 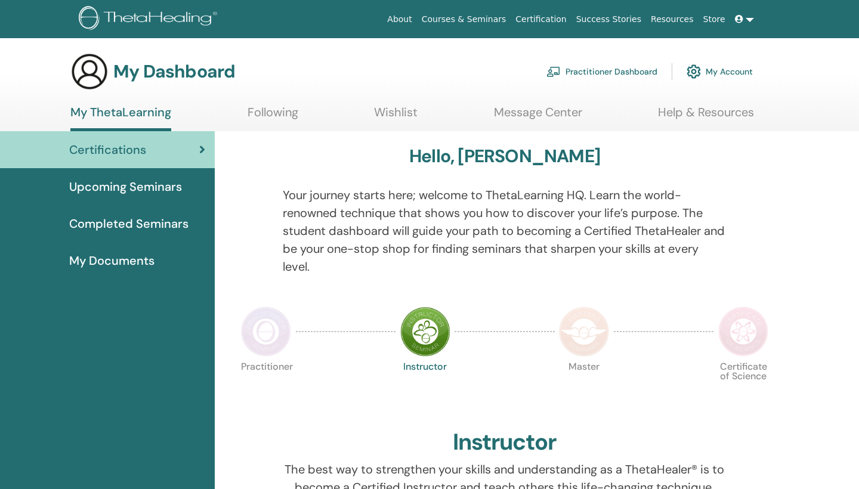 What do you see at coordinates (266, 332) in the screenshot?
I see `img: Practitioner` at bounding box center [266, 332].